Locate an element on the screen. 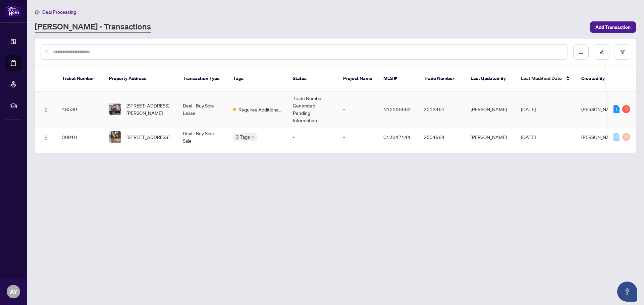 This screenshot has width=644, height=305. th: Transaction Type is located at coordinates (203, 79).